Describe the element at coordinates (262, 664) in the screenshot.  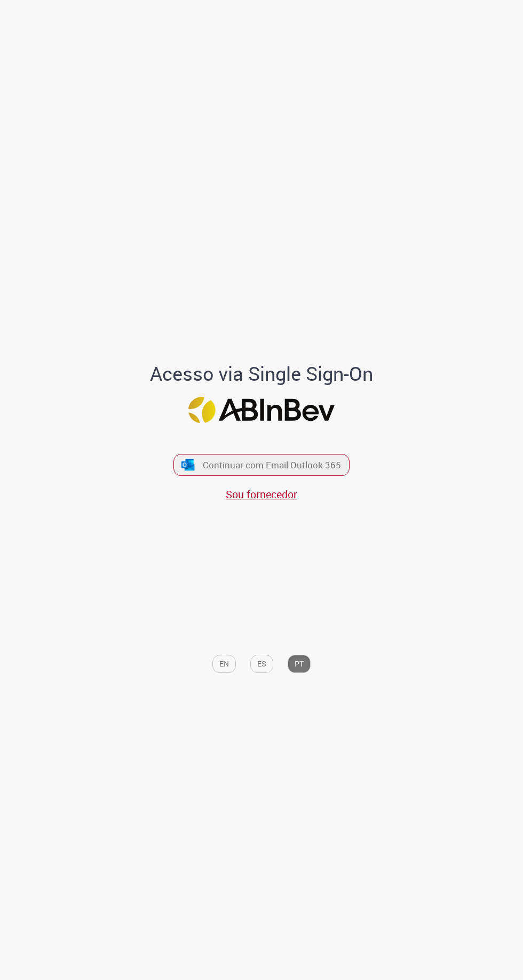
I see `button: ES` at that location.